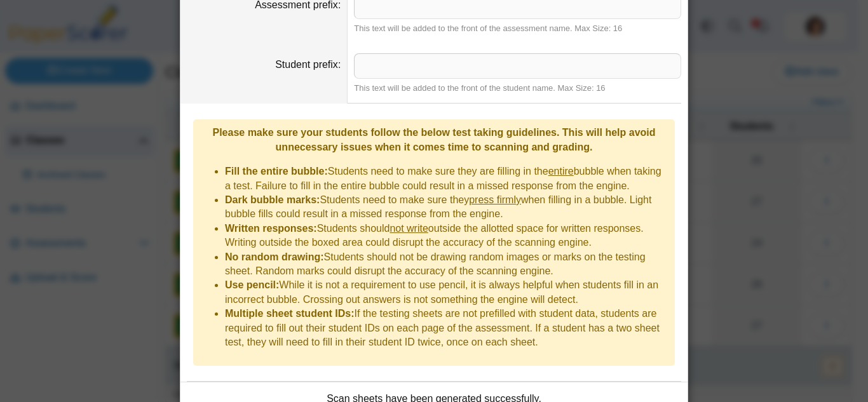  Describe the element at coordinates (274, 256) in the screenshot. I see `b: No random drawing:` at that location.